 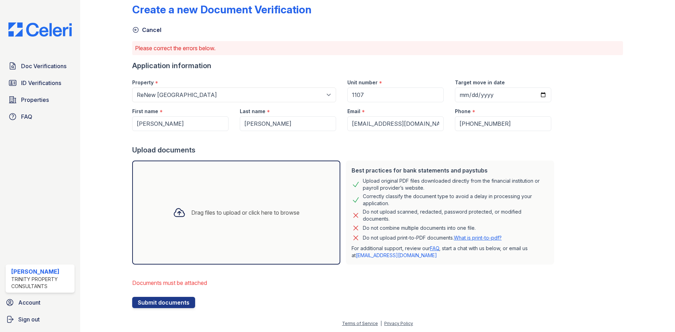 What do you see at coordinates (363, 83) in the screenshot?
I see `label: Unit number` at bounding box center [363, 83].